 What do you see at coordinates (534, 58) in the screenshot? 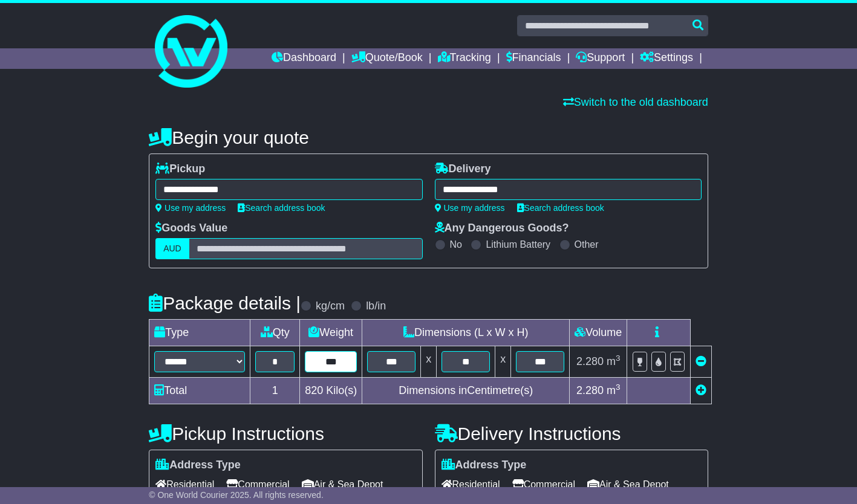
I see `a: Financials` at bounding box center [534, 58].